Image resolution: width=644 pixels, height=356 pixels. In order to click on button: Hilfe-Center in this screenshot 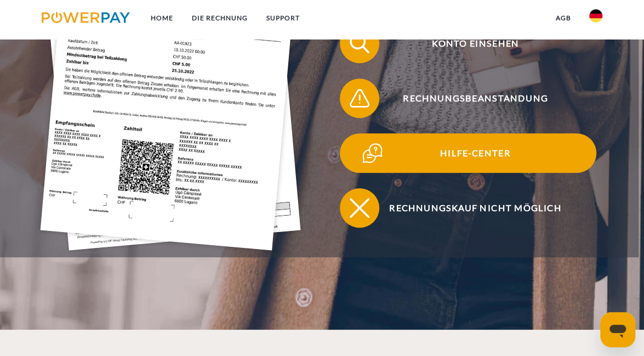, I will do `click(468, 153)`.